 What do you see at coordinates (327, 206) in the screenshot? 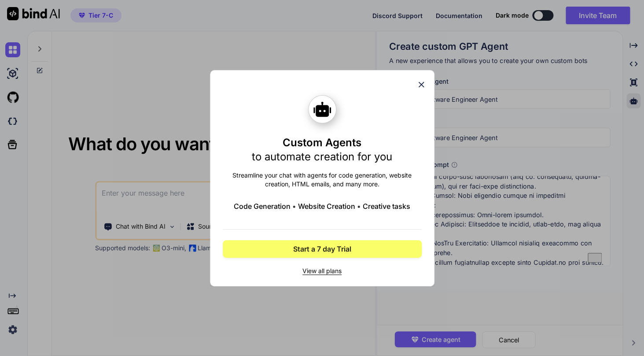
I see `span: Website Creation` at bounding box center [327, 206].